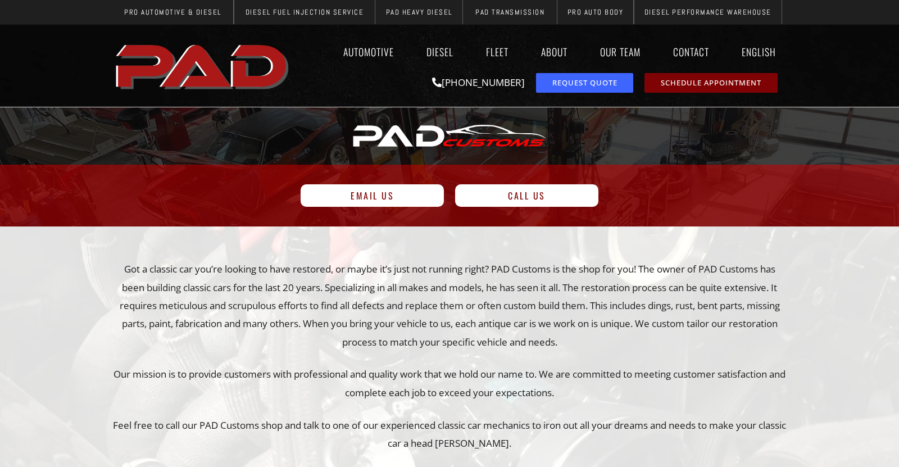 This screenshot has height=467, width=899. What do you see at coordinates (554, 52) in the screenshot?
I see `a: About` at bounding box center [554, 52].